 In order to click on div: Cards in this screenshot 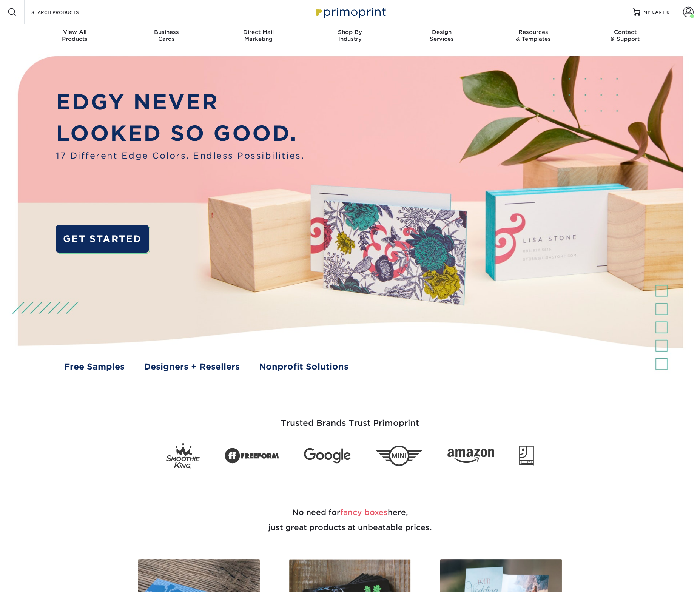, I will do `click(167, 36)`.